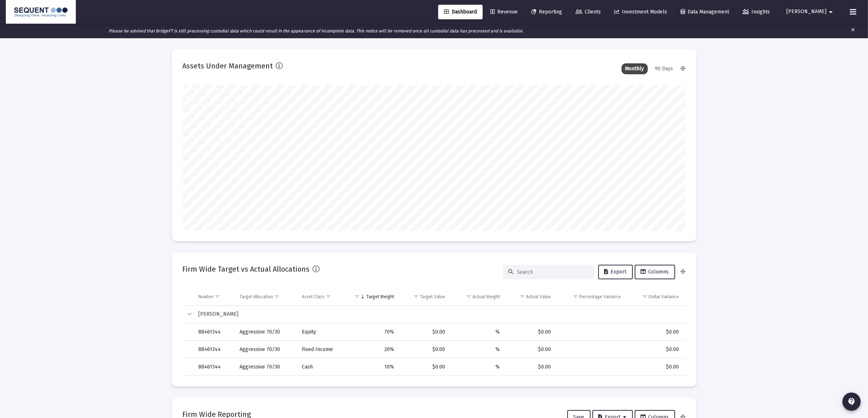  What do you see at coordinates (615, 272) in the screenshot?
I see `button: Export` at bounding box center [615, 272].